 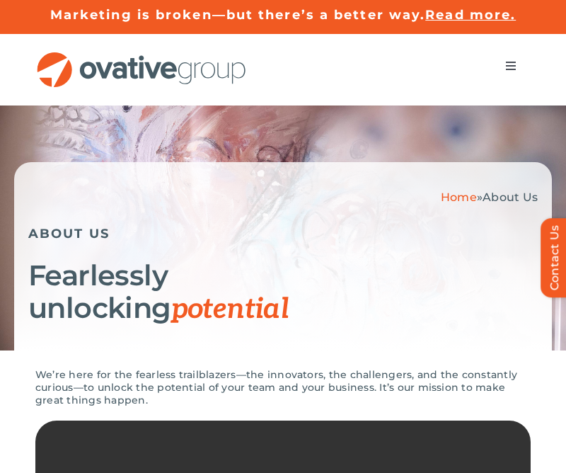 I want to click on nav: Menu, so click(x=511, y=66).